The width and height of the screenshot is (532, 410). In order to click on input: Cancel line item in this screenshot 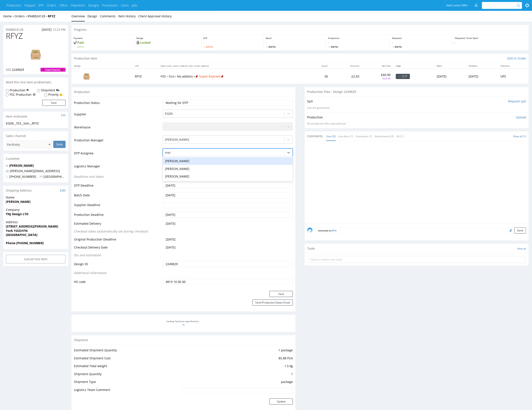, I will do `click(36, 259)`.